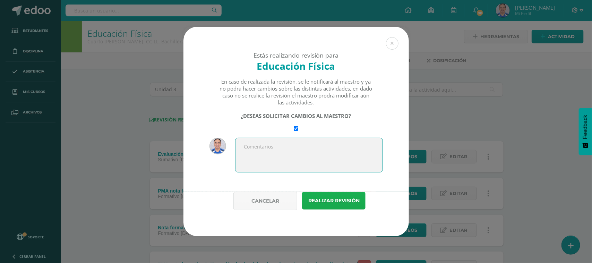  What do you see at coordinates (296, 66) in the screenshot?
I see `strong: Educación Física` at bounding box center [296, 66].